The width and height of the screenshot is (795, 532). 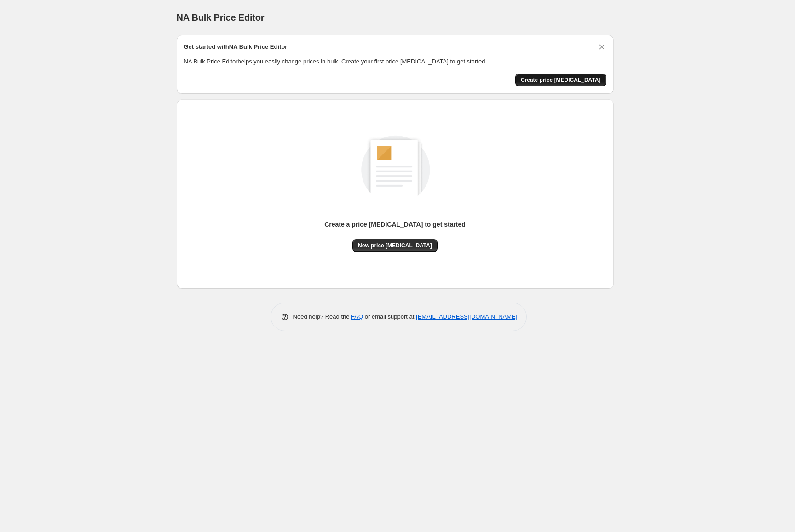 I want to click on button: Dismiss card, so click(x=602, y=47).